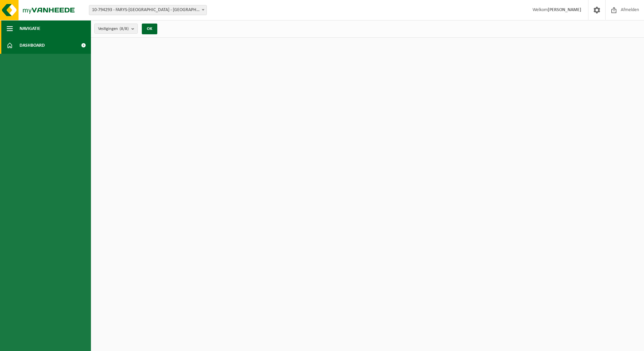 Image resolution: width=644 pixels, height=351 pixels. What do you see at coordinates (32, 45) in the screenshot?
I see `span: Dashboard` at bounding box center [32, 45].